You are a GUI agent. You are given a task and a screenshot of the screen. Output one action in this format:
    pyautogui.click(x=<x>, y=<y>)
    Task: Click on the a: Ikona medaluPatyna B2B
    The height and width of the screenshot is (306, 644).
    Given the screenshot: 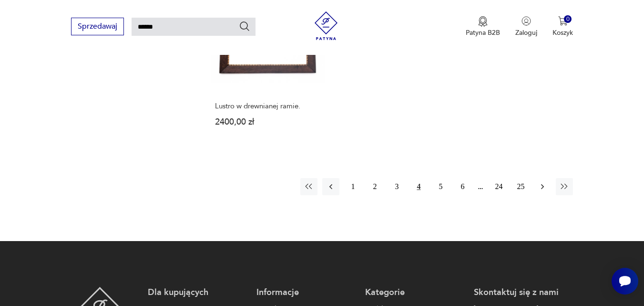 What is the action you would take?
    pyautogui.click(x=483, y=27)
    